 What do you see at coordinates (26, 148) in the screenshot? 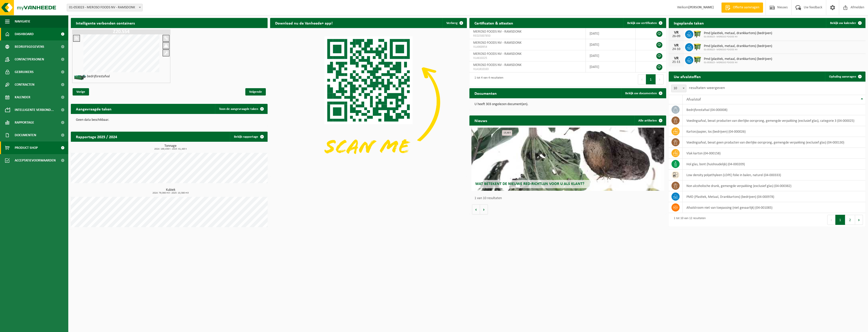
I see `span: Product Shop` at bounding box center [26, 148].